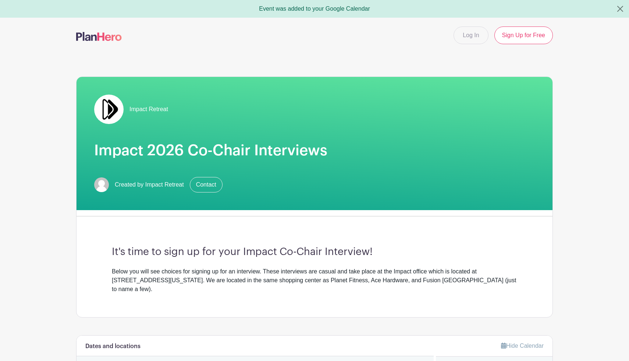 Image resolution: width=629 pixels, height=361 pixels. What do you see at coordinates (524, 35) in the screenshot?
I see `a: Sign Up for Free` at bounding box center [524, 35].